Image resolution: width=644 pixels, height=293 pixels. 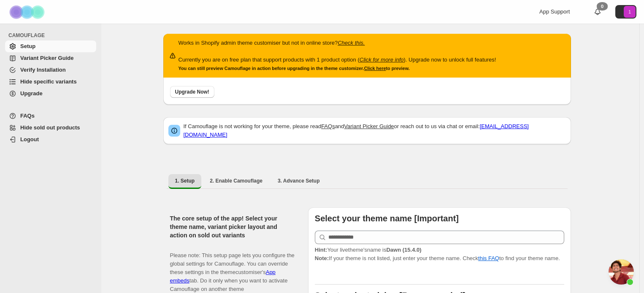 What do you see at coordinates (192, 92) in the screenshot?
I see `span: Upgrade Now!` at bounding box center [192, 92].